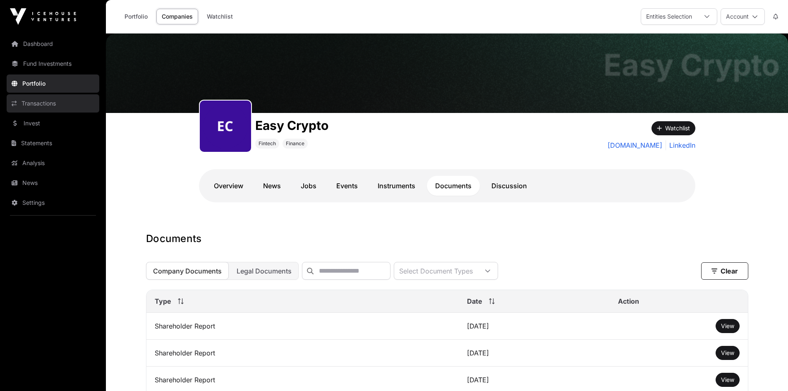 Image resolution: width=788 pixels, height=391 pixels. Describe the element at coordinates (267, 144) in the screenshot. I see `span: Fintech` at that location.